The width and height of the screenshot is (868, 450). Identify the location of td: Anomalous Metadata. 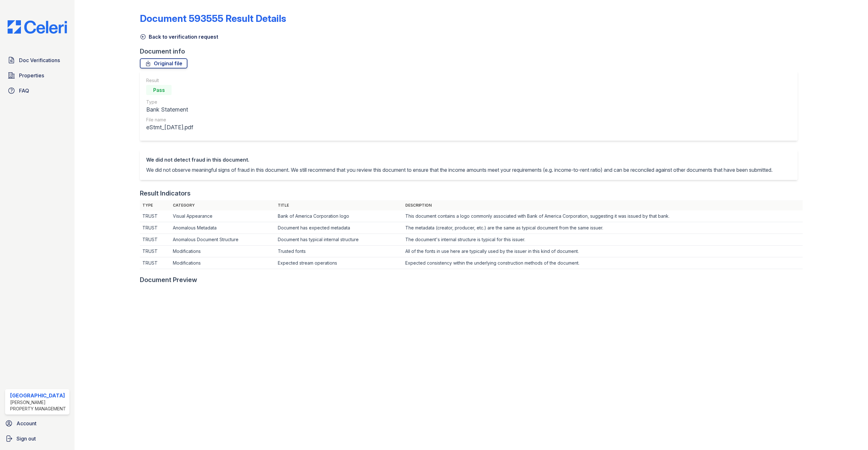
(223, 228).